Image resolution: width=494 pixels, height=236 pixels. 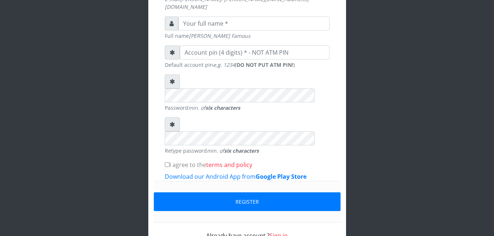 What do you see at coordinates (236, 176) in the screenshot?
I see `a: Download our Android App fromGoogle Play Store` at bounding box center [236, 176].